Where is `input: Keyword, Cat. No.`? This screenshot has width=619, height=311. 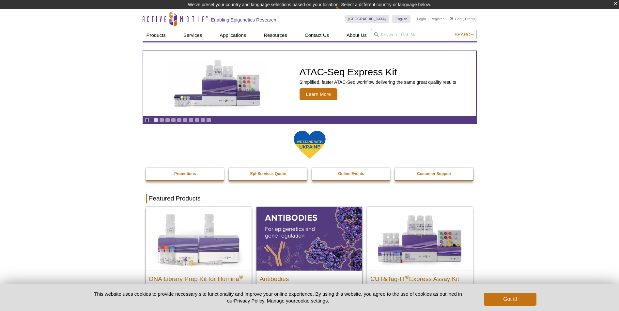 input: Keyword, Cat. No. is located at coordinates (423, 35).